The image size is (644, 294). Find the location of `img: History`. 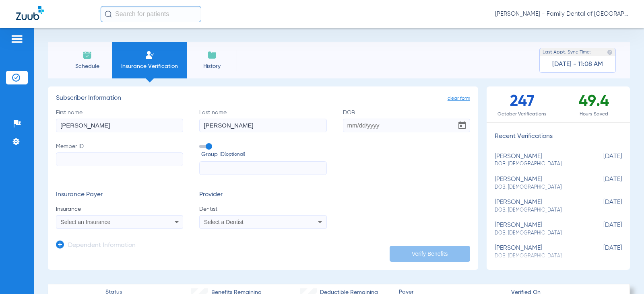

img: History is located at coordinates (212, 55).